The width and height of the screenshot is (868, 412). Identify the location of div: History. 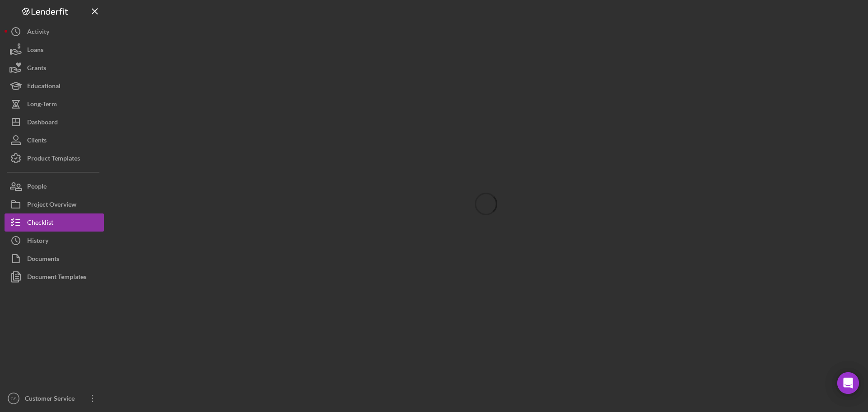
(38, 241).